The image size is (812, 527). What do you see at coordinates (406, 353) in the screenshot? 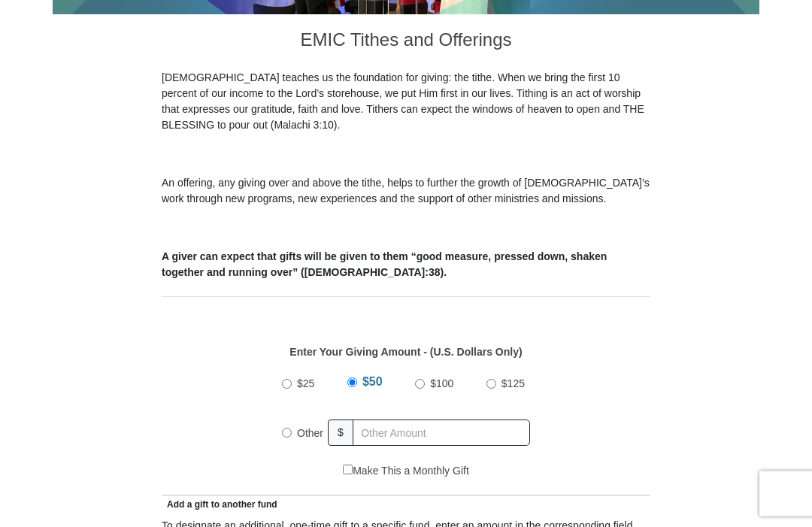
I see `strong: Enter Your Giving Amount - (U.S. Dollars Only)` at bounding box center [406, 353].